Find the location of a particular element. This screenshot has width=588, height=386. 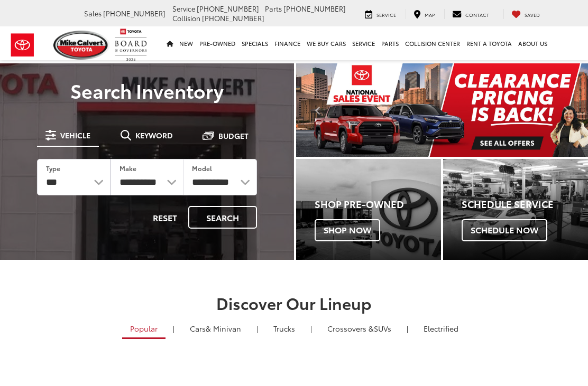

a: Schedule Service Schedule Now is located at coordinates (515, 210).